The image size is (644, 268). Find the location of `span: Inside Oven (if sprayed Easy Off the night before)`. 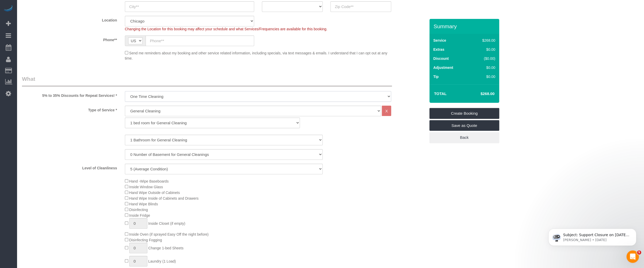

span: Inside Oven (if sprayed Easy Off the night before) is located at coordinates (169, 234).